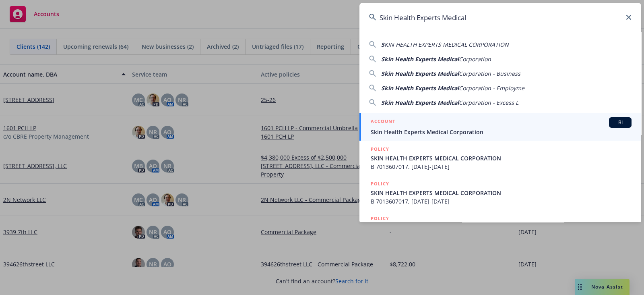 This screenshot has height=295, width=644. I want to click on a: ACCOUNTBISkin Health Experts Medical Corporation, so click(500, 127).